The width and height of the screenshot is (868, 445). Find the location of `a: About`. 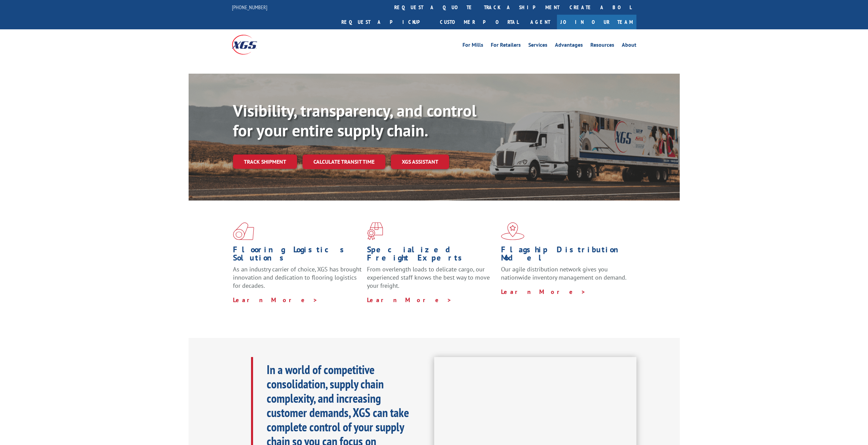

a: About is located at coordinates (629, 46).